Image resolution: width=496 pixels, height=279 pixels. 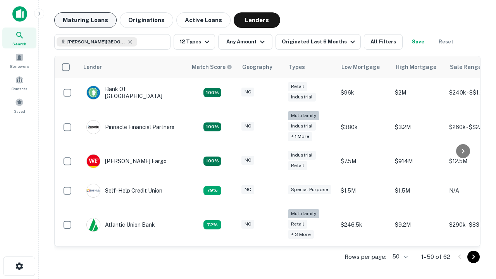 I want to click on a: Saved, so click(x=19, y=105).